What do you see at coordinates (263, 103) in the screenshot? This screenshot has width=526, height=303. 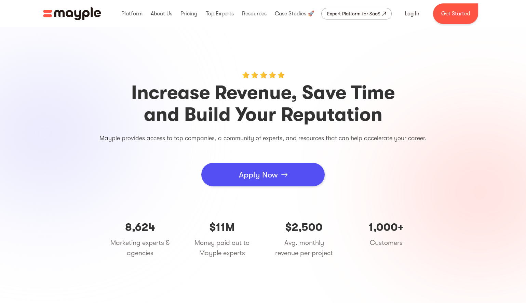 I see `h1: Increase Revenue, Save Time and Build Your Reputation` at bounding box center [263, 103].